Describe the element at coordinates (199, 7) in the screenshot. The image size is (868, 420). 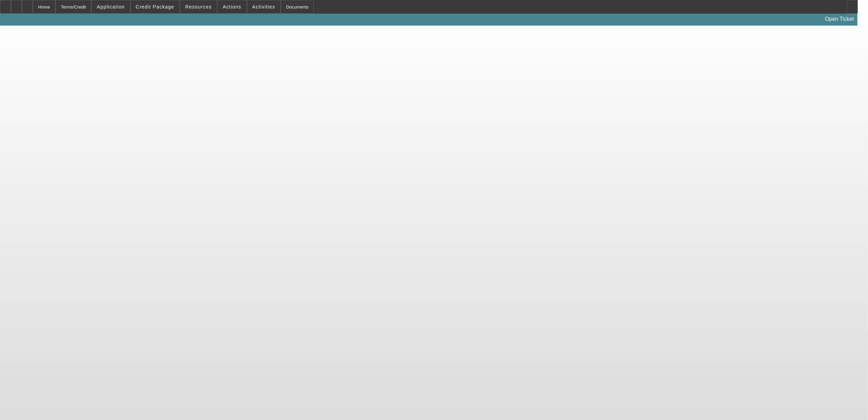
I see `button: Resources` at that location.